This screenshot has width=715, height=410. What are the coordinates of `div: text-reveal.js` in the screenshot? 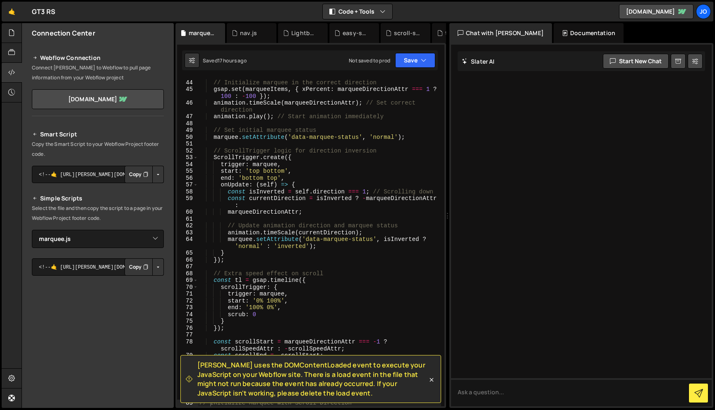 It's located at (458, 33).